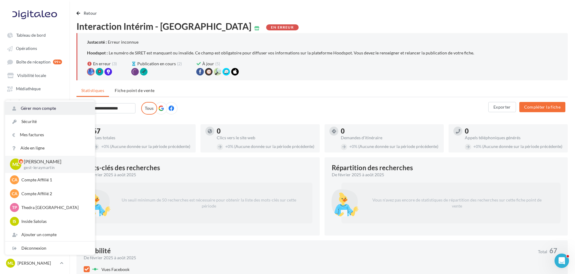  I want to click on p: Justacoté :, so click(97, 42).